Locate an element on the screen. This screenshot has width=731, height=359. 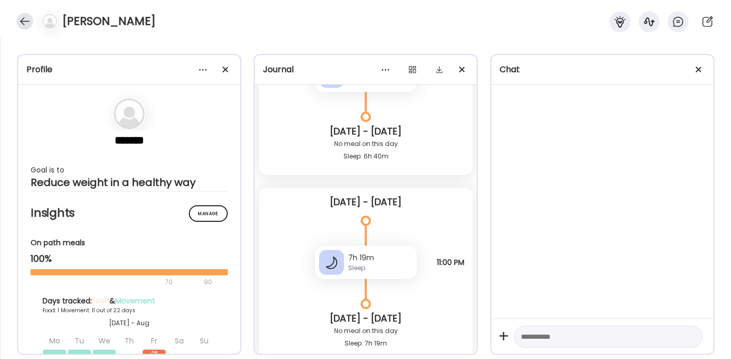
div: Tu is located at coordinates (79, 341).